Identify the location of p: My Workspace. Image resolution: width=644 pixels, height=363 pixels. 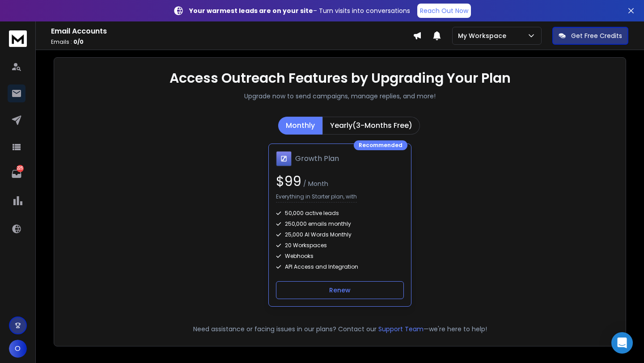
(484, 36).